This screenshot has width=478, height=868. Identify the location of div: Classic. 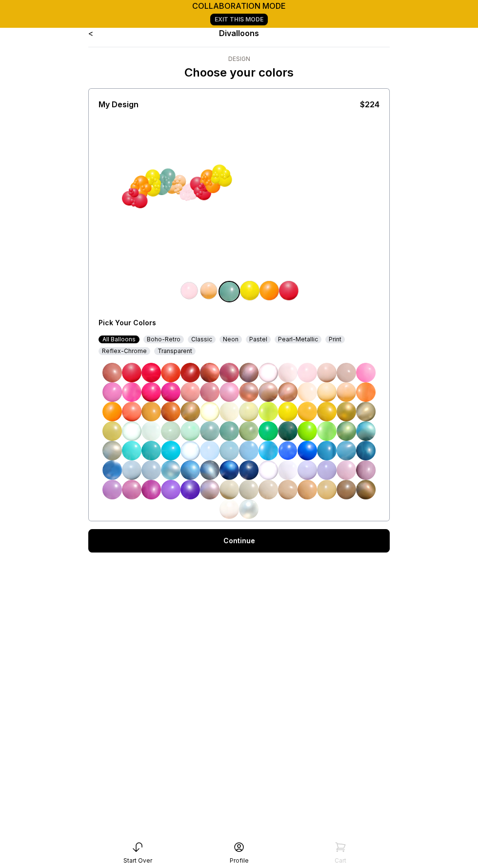
(202, 339).